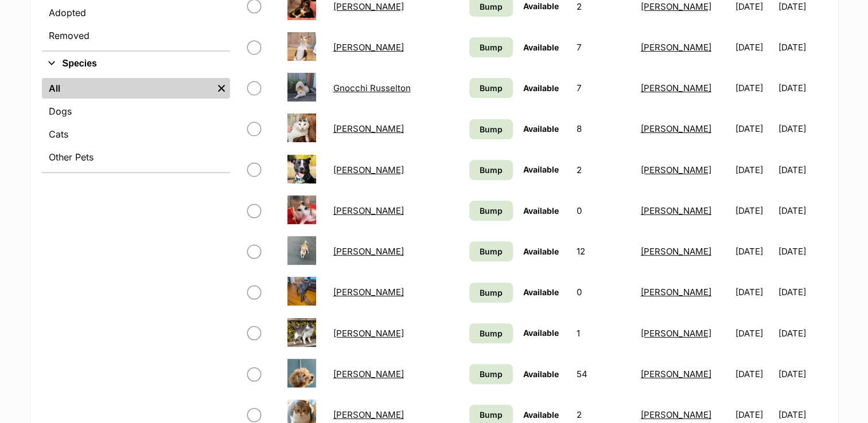 The height and width of the screenshot is (423, 868). I want to click on a: Other Pets, so click(136, 157).